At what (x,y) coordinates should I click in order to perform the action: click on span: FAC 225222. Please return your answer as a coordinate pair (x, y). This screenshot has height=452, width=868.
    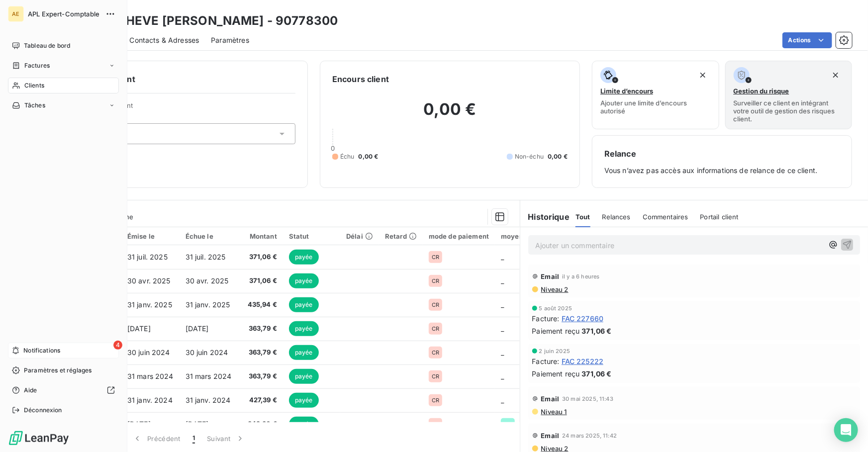
    Looking at the image, I should click on (583, 361).